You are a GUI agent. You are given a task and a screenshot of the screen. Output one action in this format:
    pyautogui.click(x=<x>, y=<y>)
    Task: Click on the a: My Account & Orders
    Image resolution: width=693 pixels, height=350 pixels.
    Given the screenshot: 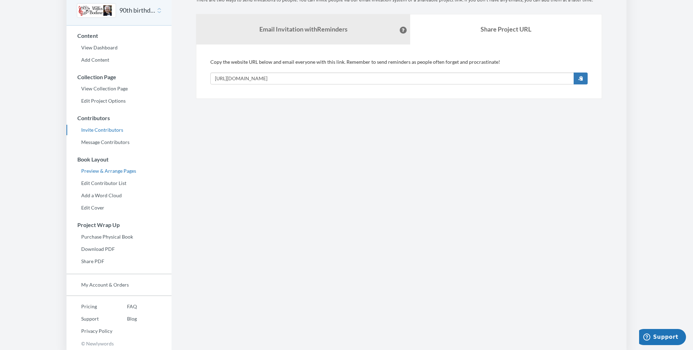 What is the action you would take?
    pyautogui.click(x=119, y=285)
    